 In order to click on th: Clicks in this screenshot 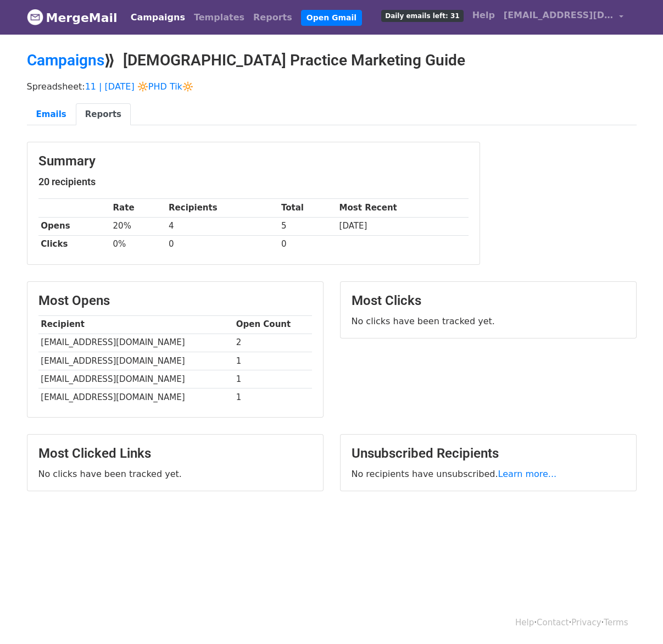, I will do `click(74, 244)`.